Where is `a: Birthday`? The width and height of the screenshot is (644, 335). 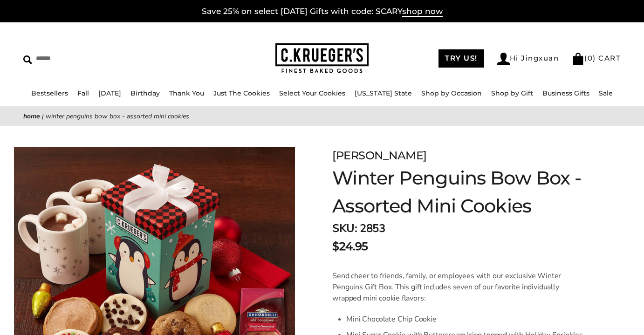 a: Birthday is located at coordinates (145, 94).